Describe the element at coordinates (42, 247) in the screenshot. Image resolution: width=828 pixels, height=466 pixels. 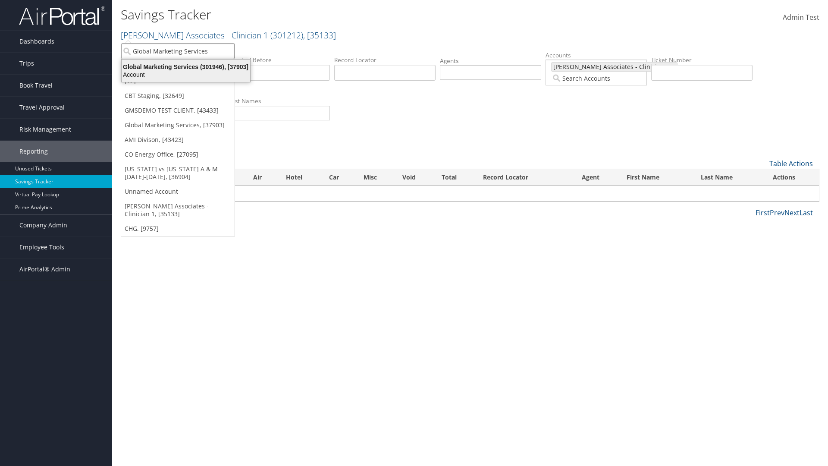
I see `span: Employee Tools` at that location.